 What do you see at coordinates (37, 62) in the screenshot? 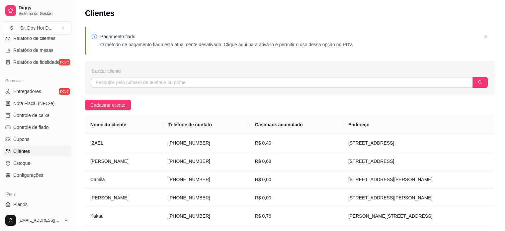
I see `a: Relatório de fidelidadenovo` at bounding box center [37, 62].